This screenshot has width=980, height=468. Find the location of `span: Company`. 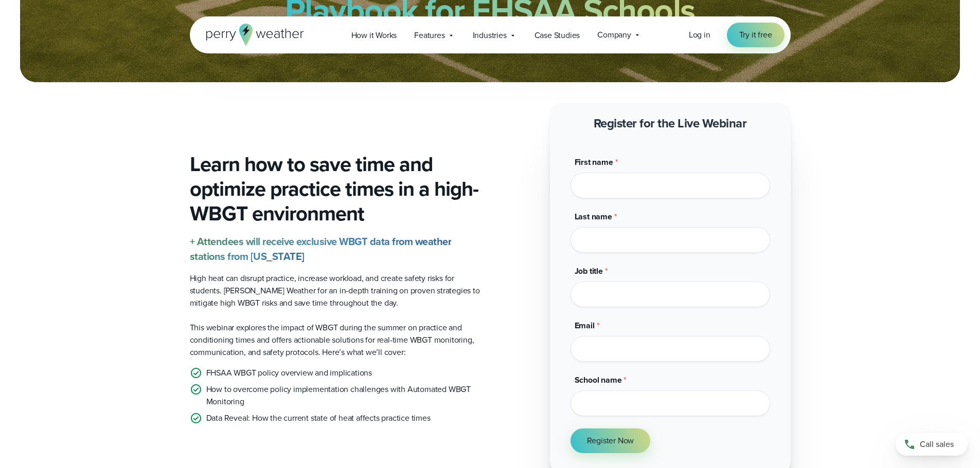

span: Company is located at coordinates (614, 35).